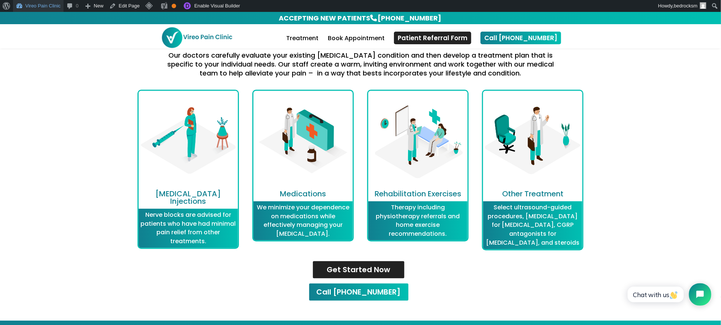 The height and width of the screenshot is (325, 721). Describe the element at coordinates (533, 188) in the screenshot. I see `a: Ultrasound-Guided procedures, Botox & CGRP Antagonists for Migraines, Steroids Vireo Pain Clinic ...` at that location.